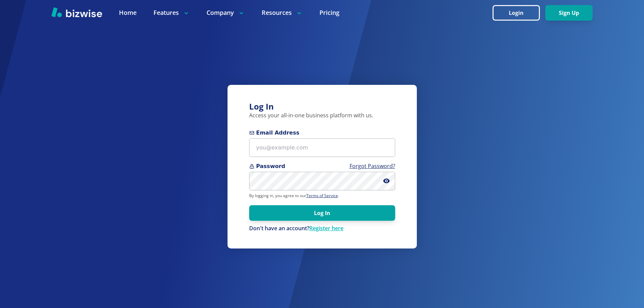 The image size is (644, 308). I want to click on p: Company, so click(225, 12).